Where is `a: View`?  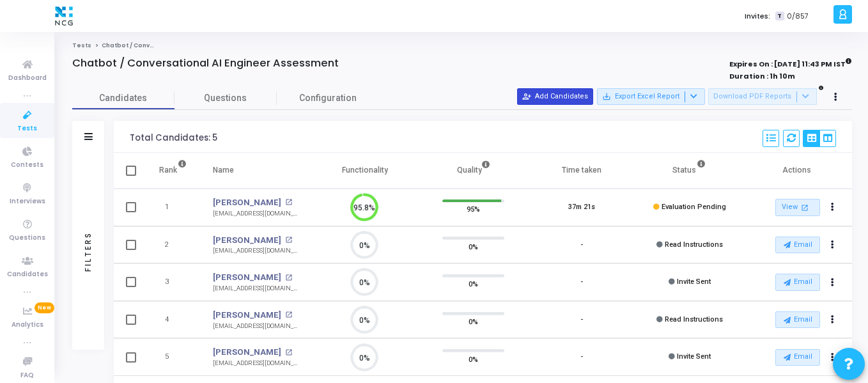
a: View is located at coordinates (797, 207).